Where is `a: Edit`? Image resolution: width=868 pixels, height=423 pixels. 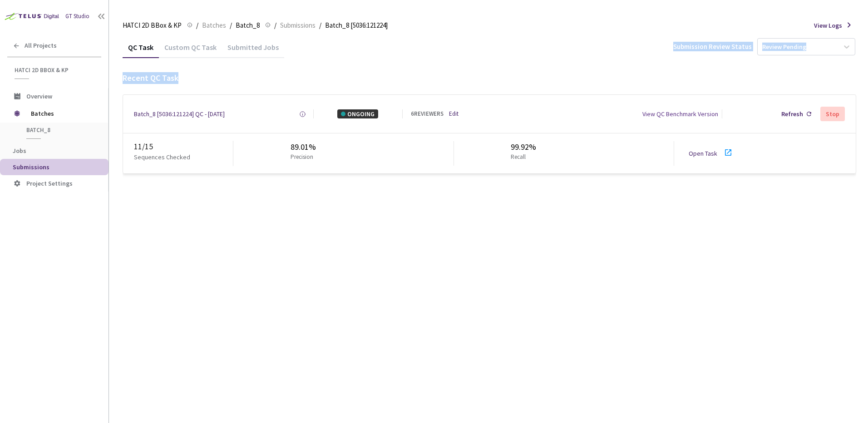
a: Edit is located at coordinates (453, 114).